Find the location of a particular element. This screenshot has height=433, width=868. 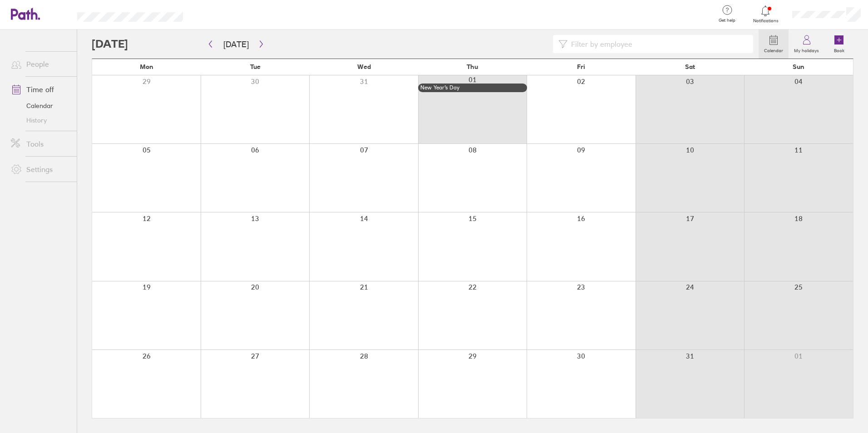

input: Filter by employee is located at coordinates (657, 44).